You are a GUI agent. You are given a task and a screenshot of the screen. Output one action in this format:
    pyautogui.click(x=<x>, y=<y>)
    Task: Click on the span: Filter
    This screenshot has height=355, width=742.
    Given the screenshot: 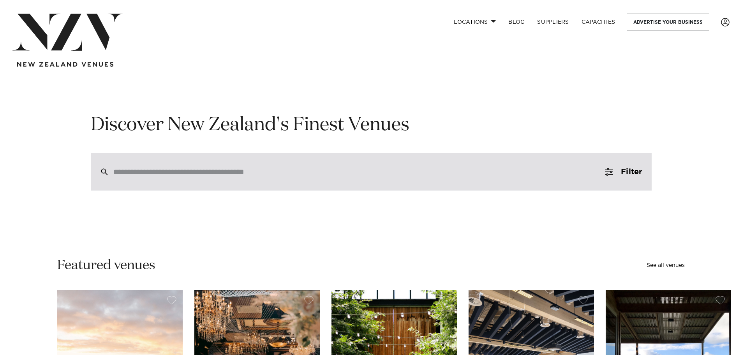 What is the action you would take?
    pyautogui.click(x=631, y=172)
    